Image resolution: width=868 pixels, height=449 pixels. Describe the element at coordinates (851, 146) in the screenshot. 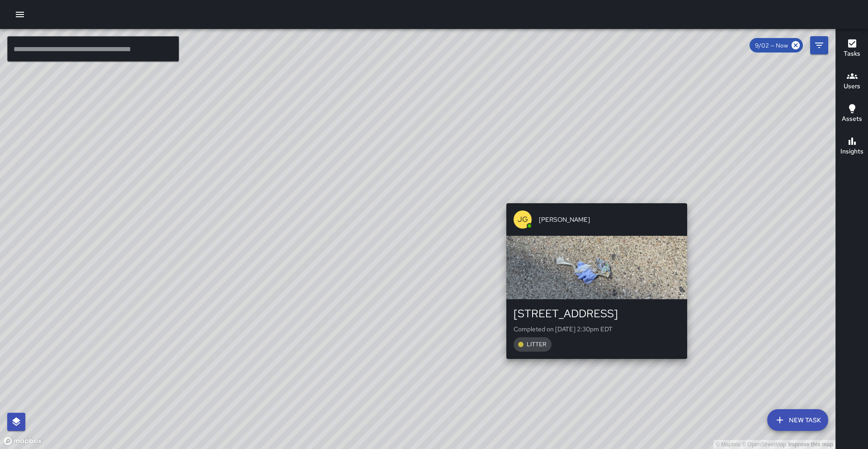

I see `button: Insights` at that location.